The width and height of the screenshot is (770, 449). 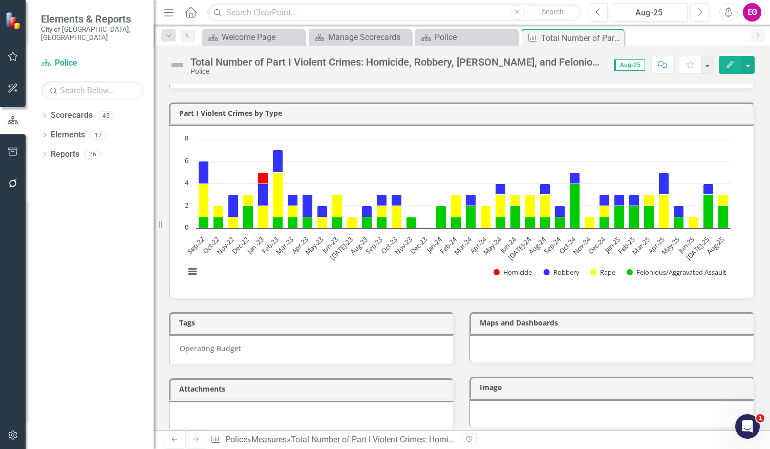 What do you see at coordinates (323, 223) in the screenshot?
I see `path: May-23, 1. Rape.` at bounding box center [323, 223].